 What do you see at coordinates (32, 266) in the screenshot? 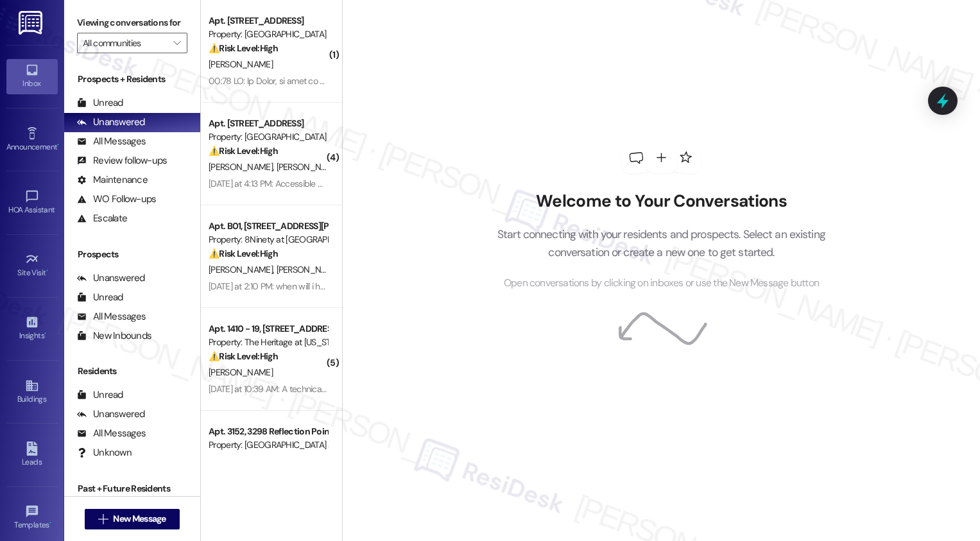
I see `a: Site Visit •` at bounding box center [32, 266].